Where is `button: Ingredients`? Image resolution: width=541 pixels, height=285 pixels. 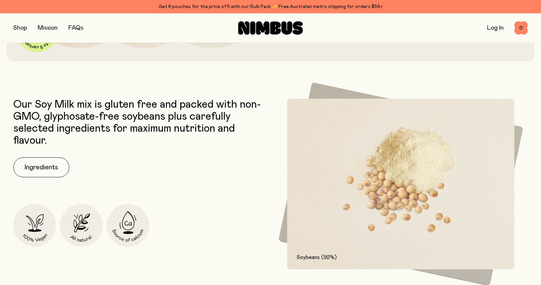
button: Ingredients is located at coordinates (41, 167).